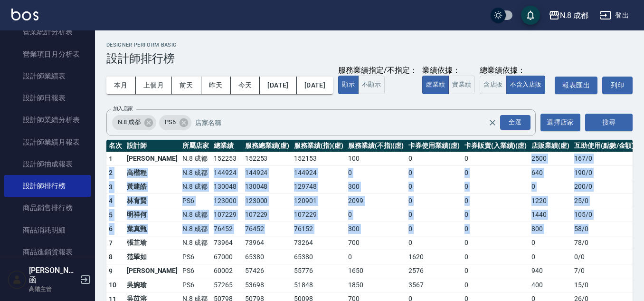  I want to click on td: 1620, so click(434, 257).